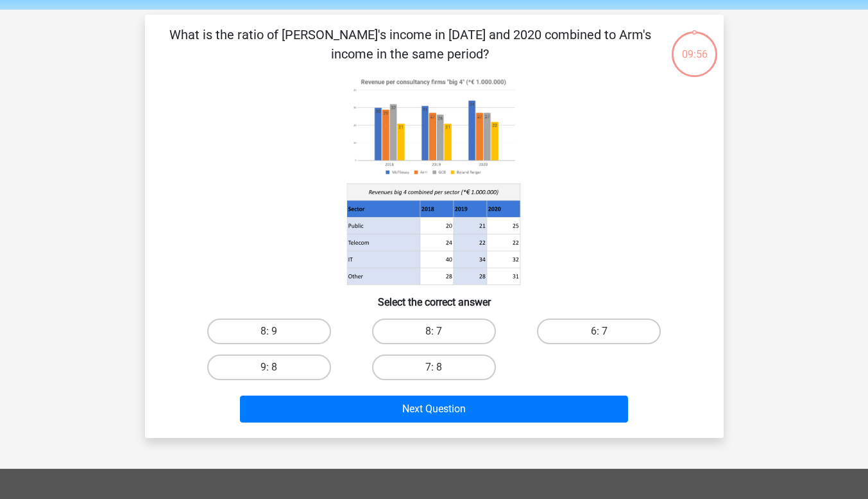  Describe the element at coordinates (435, 296) in the screenshot. I see `h6: Select the correct answer` at that location.